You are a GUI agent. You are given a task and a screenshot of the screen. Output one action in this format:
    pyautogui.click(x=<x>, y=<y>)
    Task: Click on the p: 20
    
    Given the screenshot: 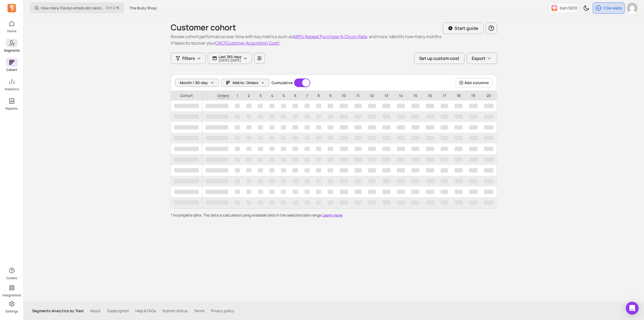 What is the action you would take?
    pyautogui.click(x=489, y=95)
    